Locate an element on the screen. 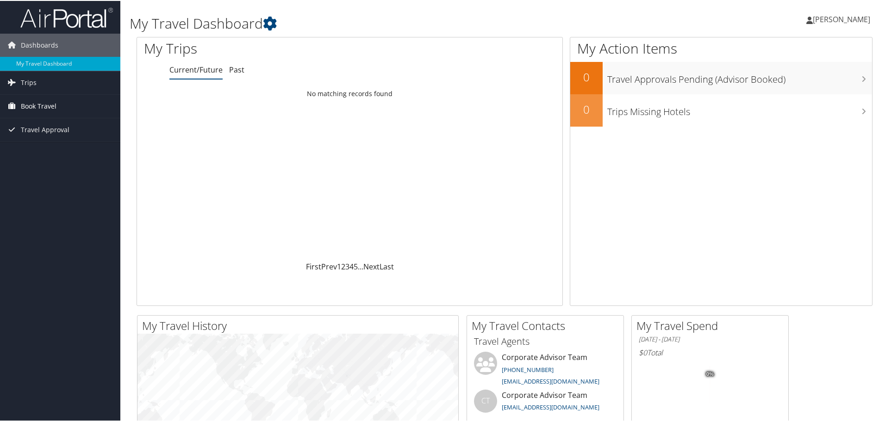 This screenshot has height=421, width=885. a: 2 is located at coordinates (343, 266).